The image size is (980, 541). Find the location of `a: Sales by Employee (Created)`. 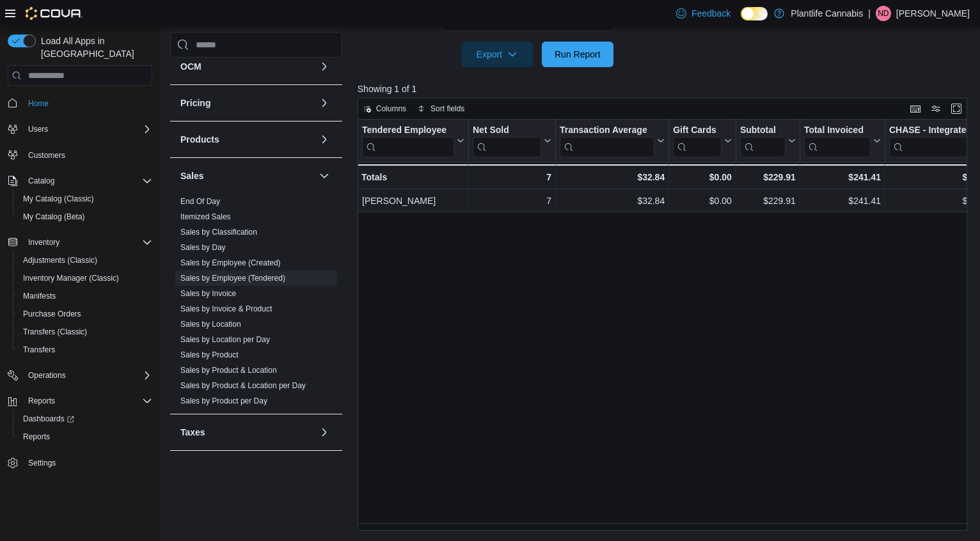

a: Sales by Employee (Created) is located at coordinates (231, 263).